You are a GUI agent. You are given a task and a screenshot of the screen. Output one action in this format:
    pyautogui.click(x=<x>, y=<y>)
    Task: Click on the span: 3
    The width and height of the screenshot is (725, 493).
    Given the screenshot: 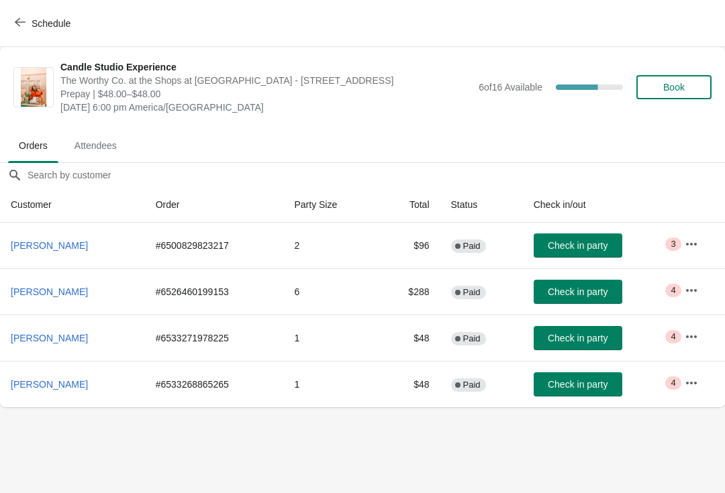 What is the action you would take?
    pyautogui.click(x=672, y=244)
    